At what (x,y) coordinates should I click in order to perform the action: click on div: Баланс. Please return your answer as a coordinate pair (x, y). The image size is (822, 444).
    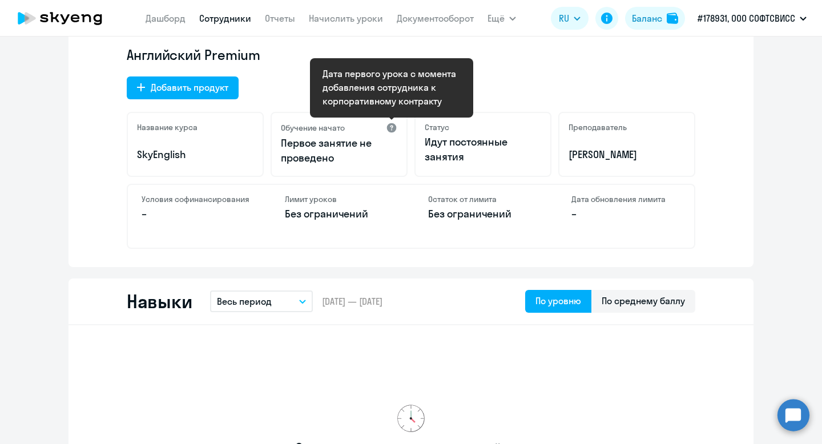
    Looking at the image, I should click on (647, 18).